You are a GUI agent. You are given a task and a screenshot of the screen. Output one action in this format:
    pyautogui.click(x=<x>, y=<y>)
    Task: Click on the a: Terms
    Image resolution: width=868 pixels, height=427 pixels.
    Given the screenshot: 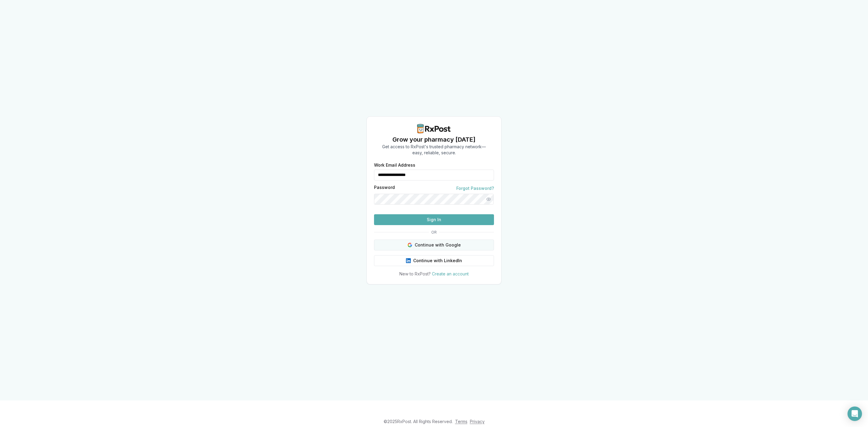 What is the action you would take?
    pyautogui.click(x=461, y=421)
    